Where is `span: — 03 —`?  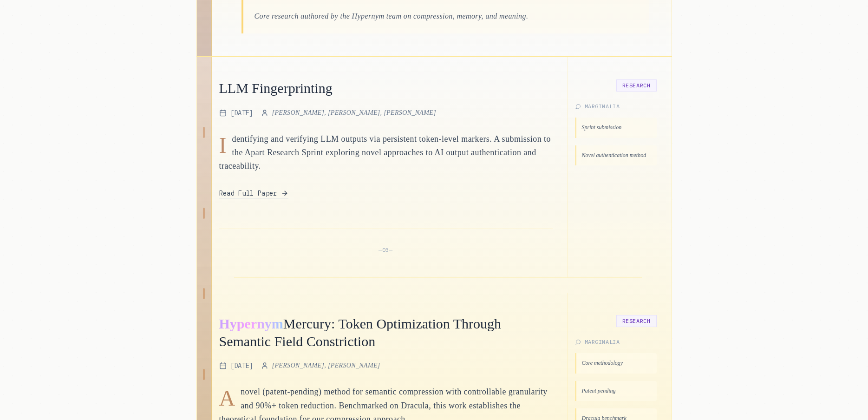
span: — 03 — is located at coordinates (386, 249).